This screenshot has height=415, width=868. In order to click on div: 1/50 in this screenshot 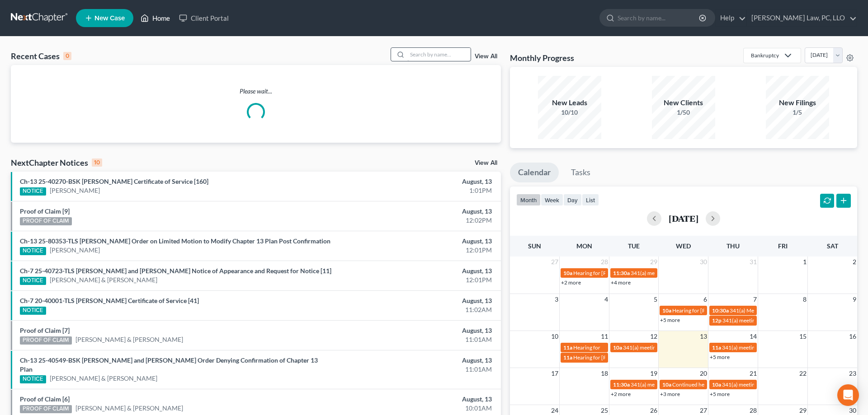, I will do `click(683, 112)`.